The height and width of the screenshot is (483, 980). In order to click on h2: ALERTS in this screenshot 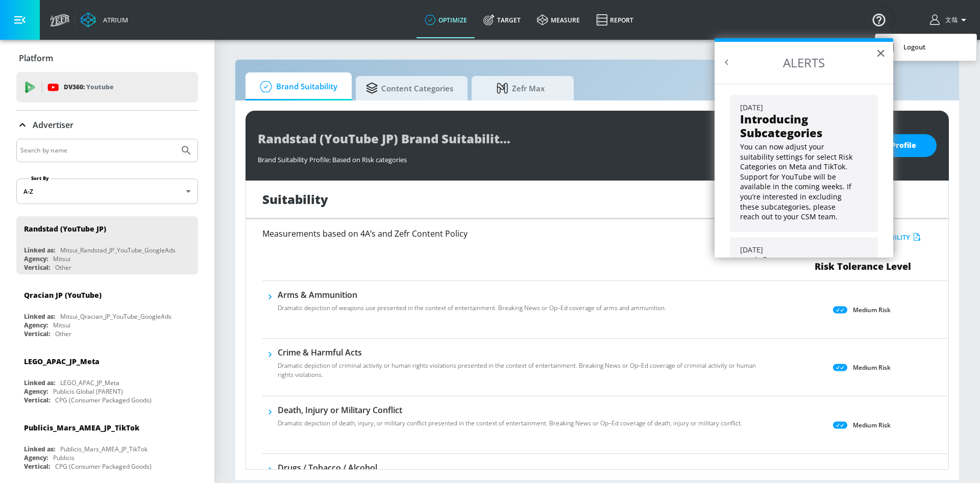, I will do `click(804, 63)`.